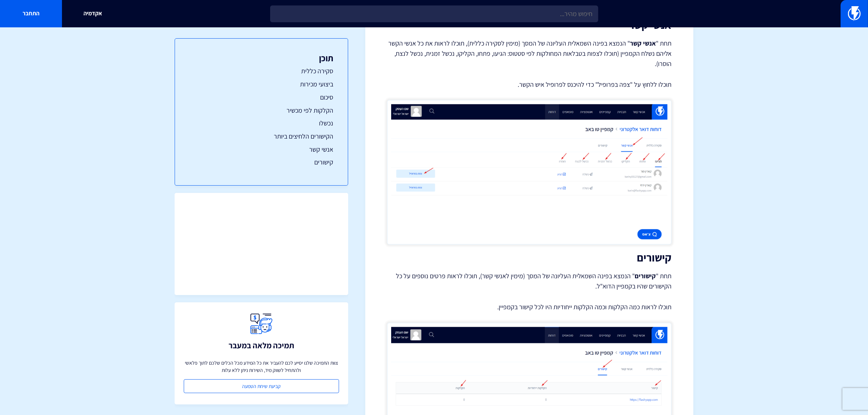  What do you see at coordinates (262, 346) in the screenshot?
I see `h3: תמיכה מלאה במעבר` at bounding box center [262, 346].